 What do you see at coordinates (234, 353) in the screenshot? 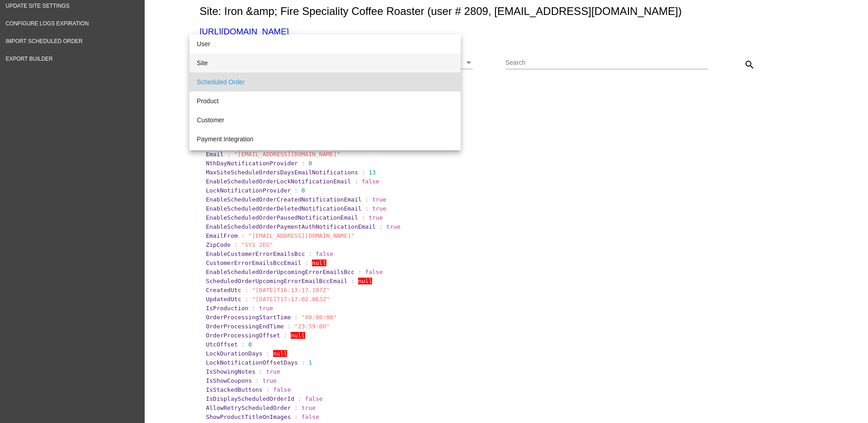
I see `span: LockDurationDays` at bounding box center [234, 353].